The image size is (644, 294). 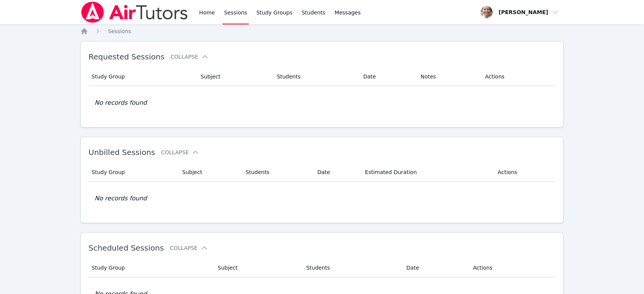 I want to click on span: Scheduled Sessions, so click(x=126, y=248).